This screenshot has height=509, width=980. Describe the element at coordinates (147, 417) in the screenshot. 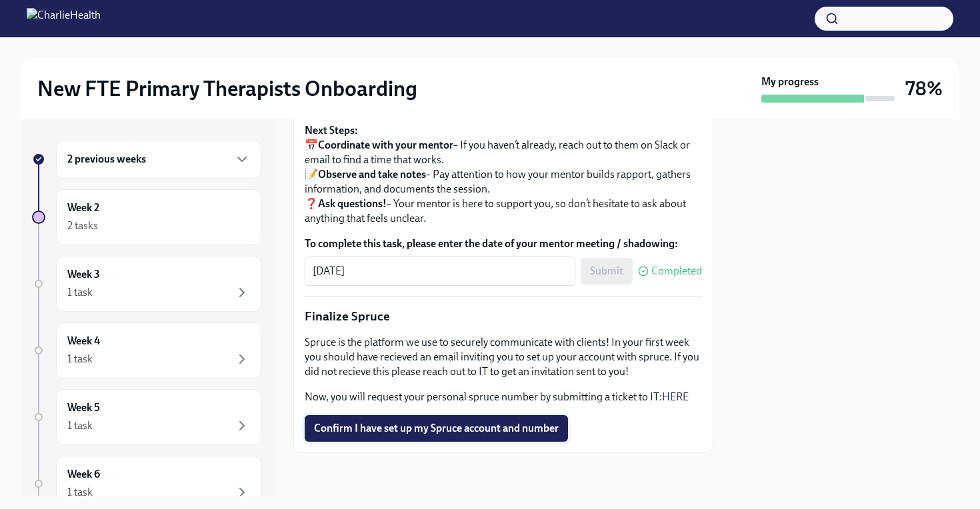

I see `a: Week 51 task` at that location.